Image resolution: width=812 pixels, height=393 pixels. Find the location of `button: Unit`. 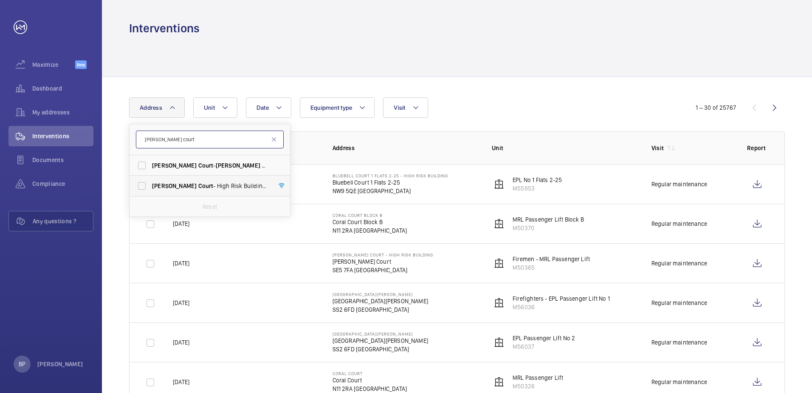

button: Unit is located at coordinates (215, 107).